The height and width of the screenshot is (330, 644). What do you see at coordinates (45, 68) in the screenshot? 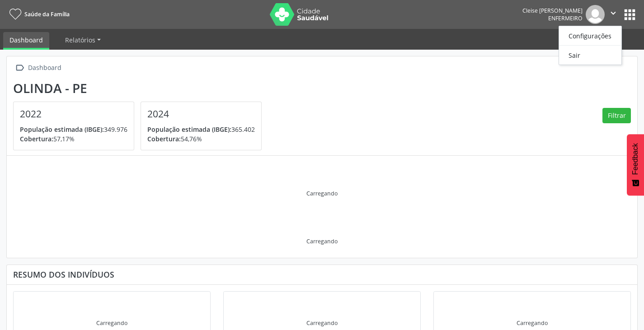
I see `div: Dashboard` at bounding box center [45, 68].